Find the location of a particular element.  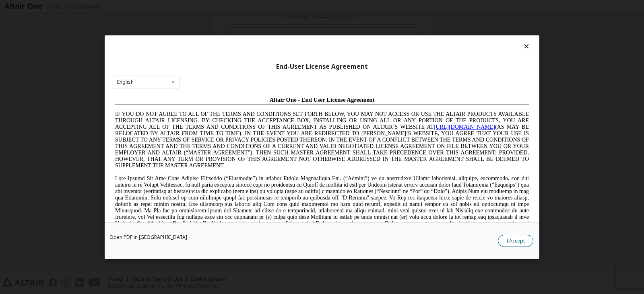

div: English is located at coordinates (125, 82).